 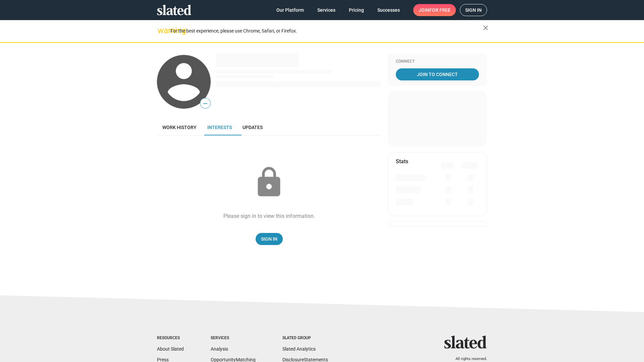 I want to click on a: Sign In, so click(x=269, y=239).